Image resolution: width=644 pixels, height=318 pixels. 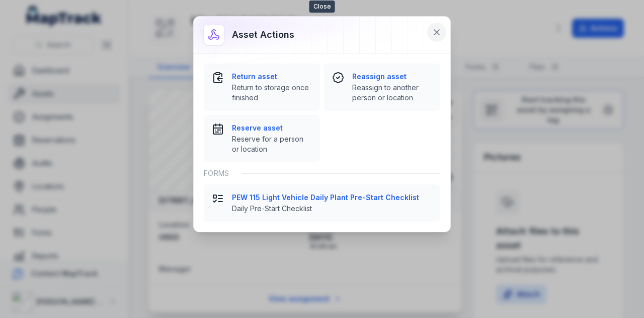 I want to click on span: Close, so click(x=322, y=6).